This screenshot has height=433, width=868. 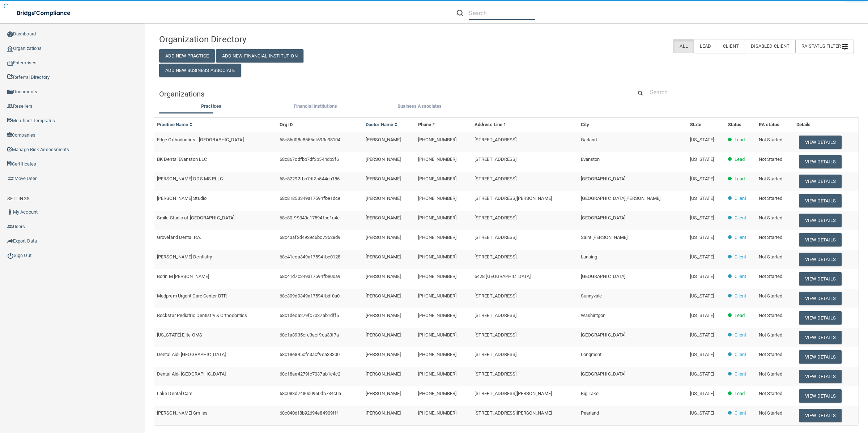 What do you see at coordinates (705, 46) in the screenshot?
I see `label: Lead` at bounding box center [705, 46].